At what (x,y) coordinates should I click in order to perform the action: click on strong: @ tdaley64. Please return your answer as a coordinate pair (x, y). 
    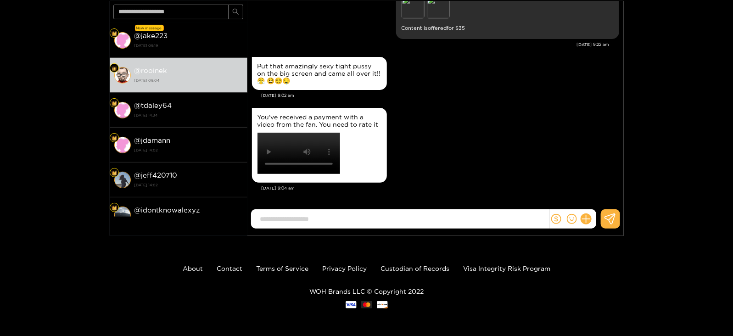
    Looking at the image, I should click on (153, 105).